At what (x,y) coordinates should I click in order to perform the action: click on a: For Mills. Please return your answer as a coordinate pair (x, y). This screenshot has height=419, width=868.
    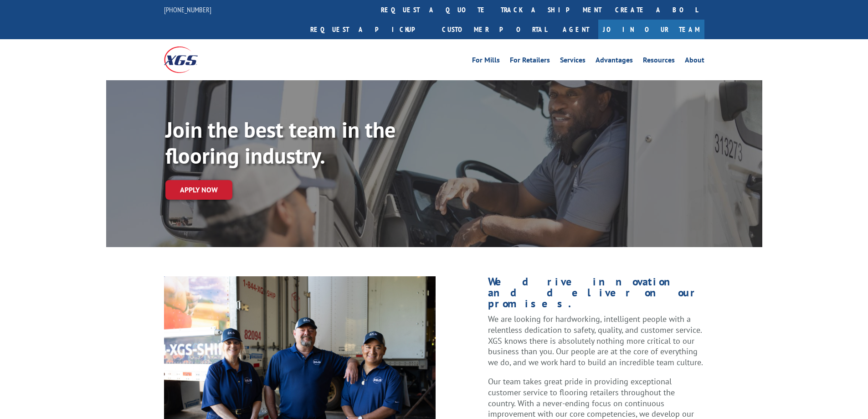
    Looking at the image, I should click on (486, 62).